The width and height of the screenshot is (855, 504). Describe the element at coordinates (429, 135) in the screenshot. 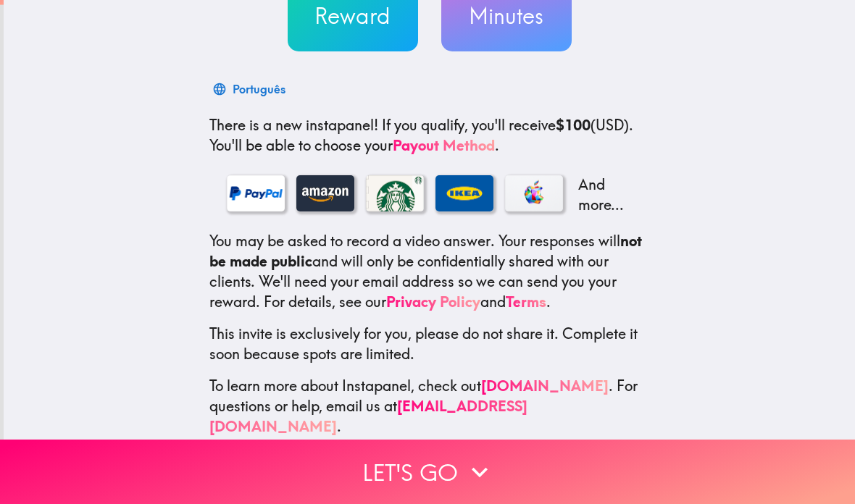

I see `p: If you qualify, you'll receive (USD) . You'll be able to choose your .` at that location.